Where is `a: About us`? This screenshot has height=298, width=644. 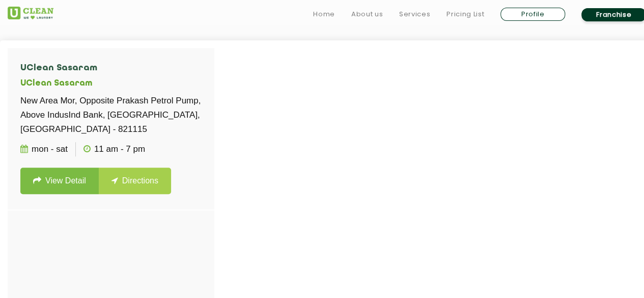
a: About us is located at coordinates (367, 14).